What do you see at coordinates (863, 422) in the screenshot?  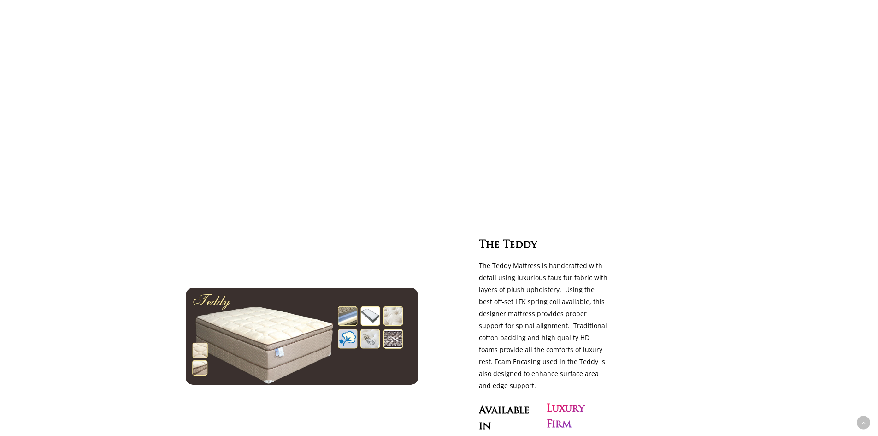 I see `a: Back to top` at bounding box center [863, 422].